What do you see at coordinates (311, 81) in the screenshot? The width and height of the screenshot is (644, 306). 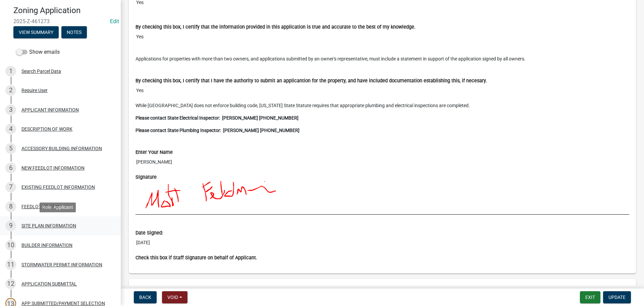 I see `label: By checking this box, I certify that I have the authority to submit an applicantion for the prope...` at bounding box center [311, 81].